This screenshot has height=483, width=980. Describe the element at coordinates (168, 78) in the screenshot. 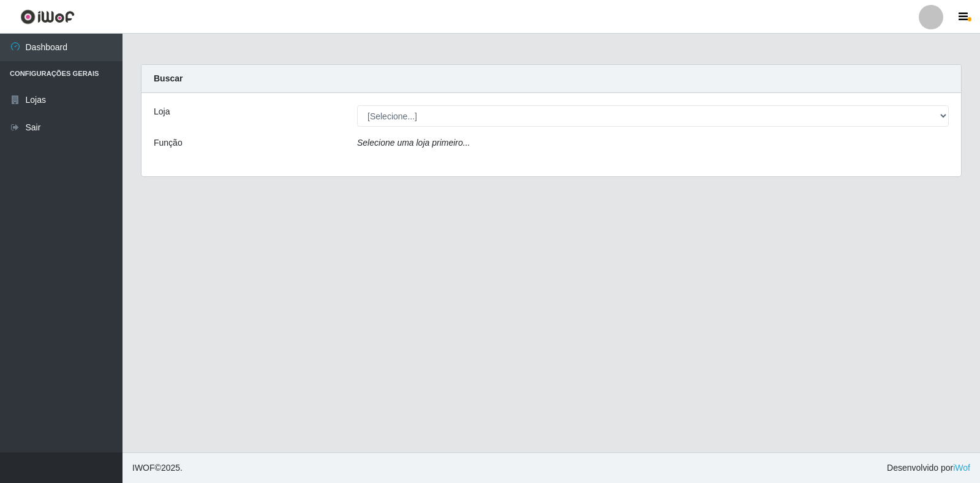

I see `strong: Buscar` at that location.